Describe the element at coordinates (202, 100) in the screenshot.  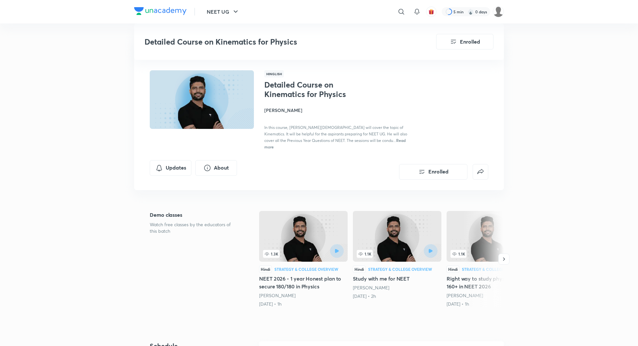
I see `img: Thumbnail` at that location.